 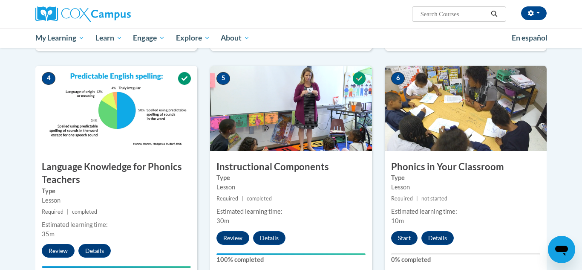 What do you see at coordinates (236, 38) in the screenshot?
I see `a: About` at bounding box center [236, 38].